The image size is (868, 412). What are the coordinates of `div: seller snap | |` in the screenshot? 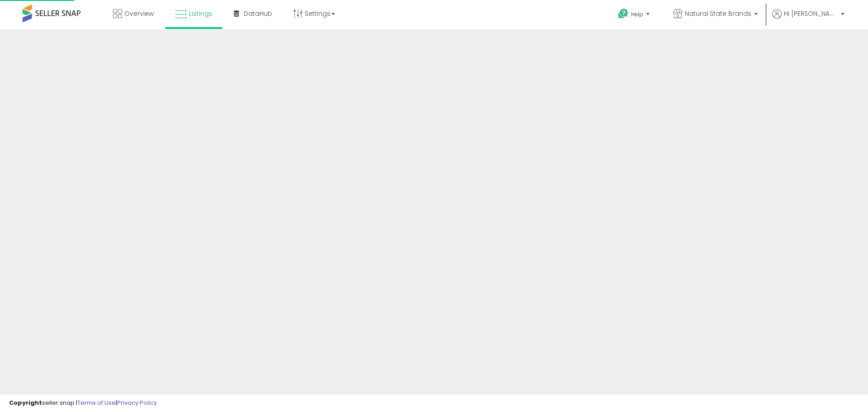 It's located at (83, 402).